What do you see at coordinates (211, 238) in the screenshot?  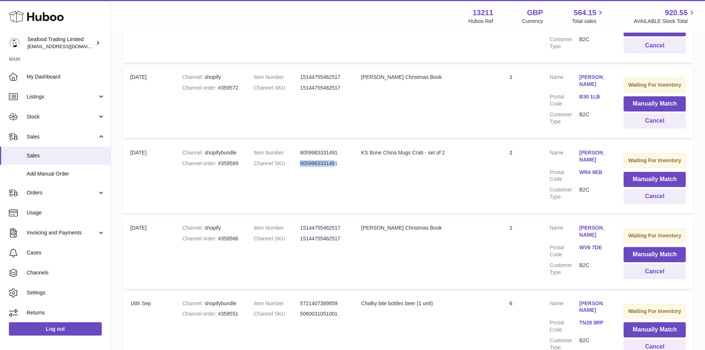 I see `div: #359566` at bounding box center [211, 238].